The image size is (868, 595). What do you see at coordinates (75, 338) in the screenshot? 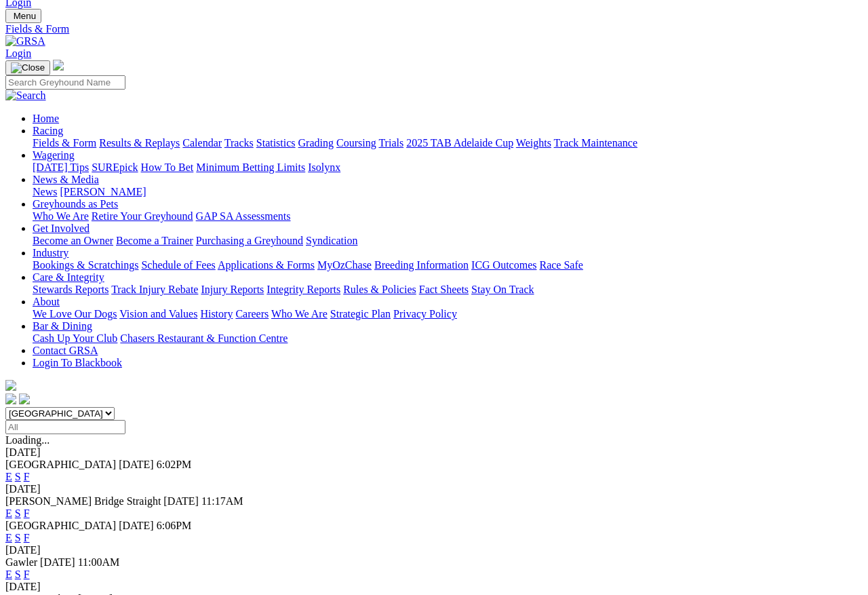
I see `a: Cash Up Your Club` at bounding box center [75, 338].